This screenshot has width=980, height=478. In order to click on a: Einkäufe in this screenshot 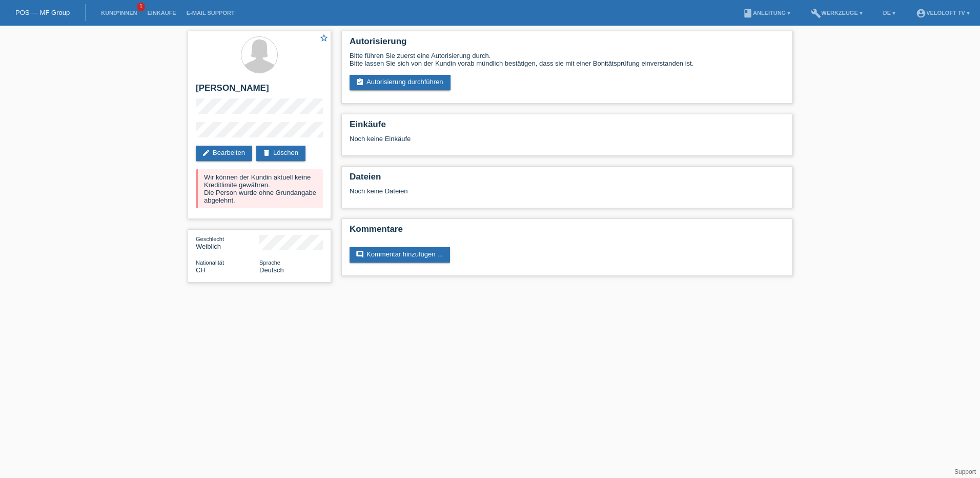, I will do `click(162, 13)`.